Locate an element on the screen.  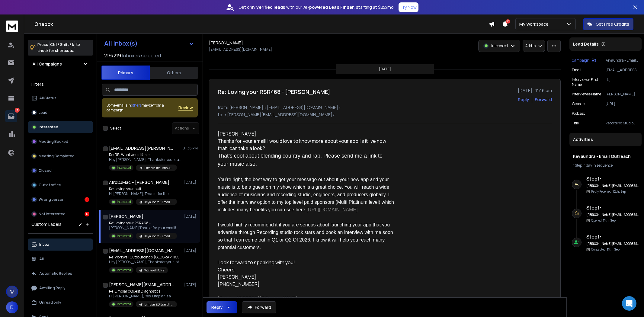
button: Meeting Completed is located at coordinates (60, 156).